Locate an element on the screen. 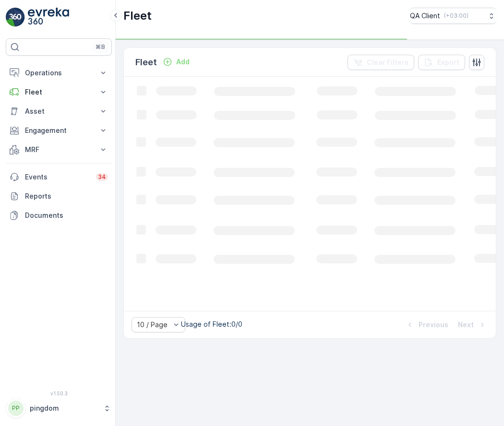 This screenshot has height=426, width=504. button: Export is located at coordinates (441, 62).